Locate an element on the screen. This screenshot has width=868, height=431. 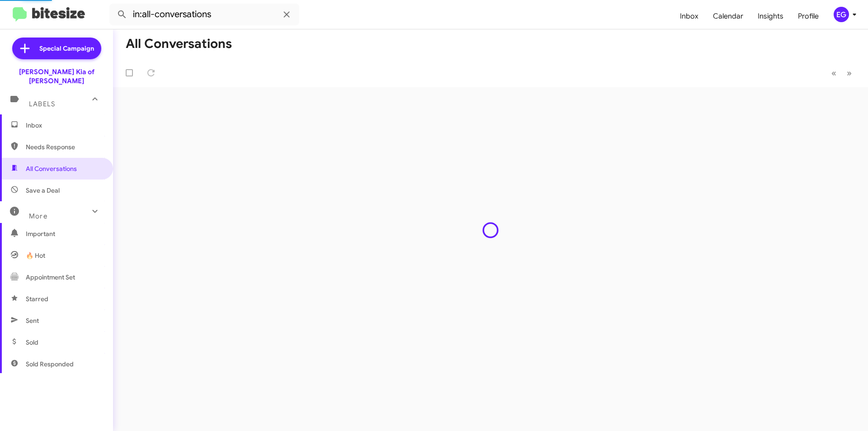
a: Insights is located at coordinates (770, 16).